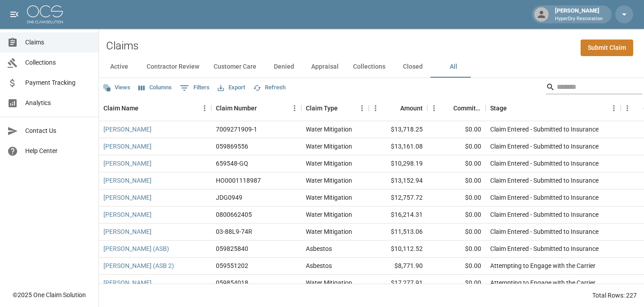  Describe the element at coordinates (58, 103) in the screenshot. I see `span: Analytics` at that location.